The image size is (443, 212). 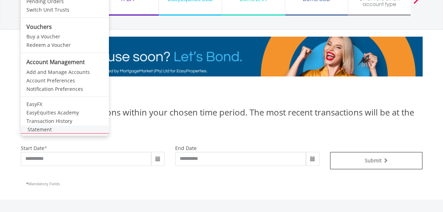 I want to click on a: Redeem a Voucher, so click(x=65, y=45).